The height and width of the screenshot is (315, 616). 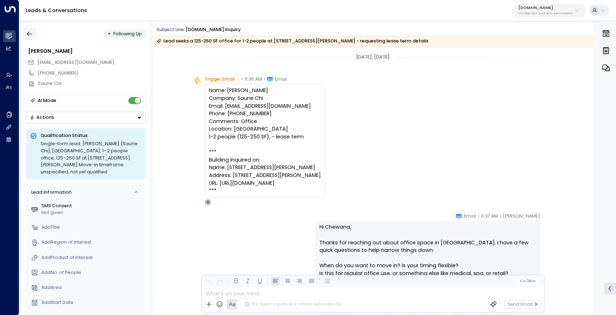 What do you see at coordinates (56, 10) in the screenshot?
I see `a: Leads & Conversations` at bounding box center [56, 10].